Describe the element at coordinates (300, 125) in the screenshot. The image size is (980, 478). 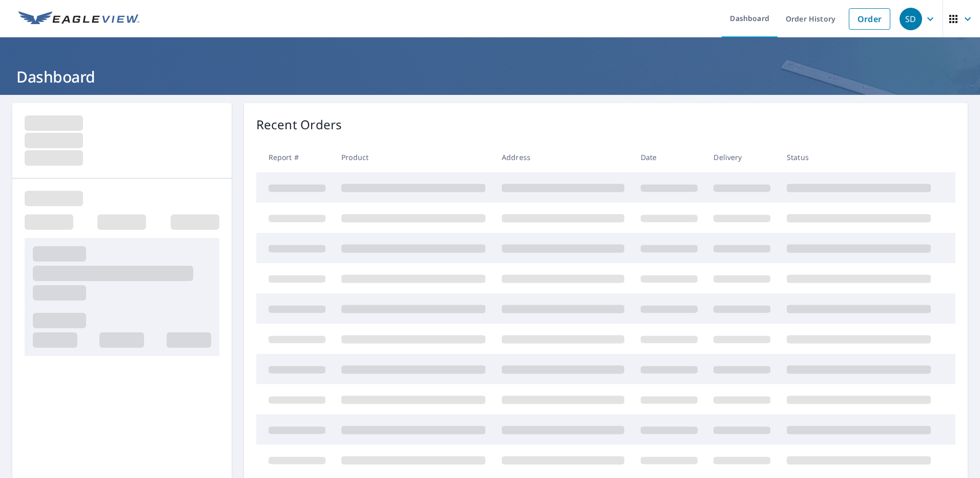
I see `p: Recent Orders` at that location.